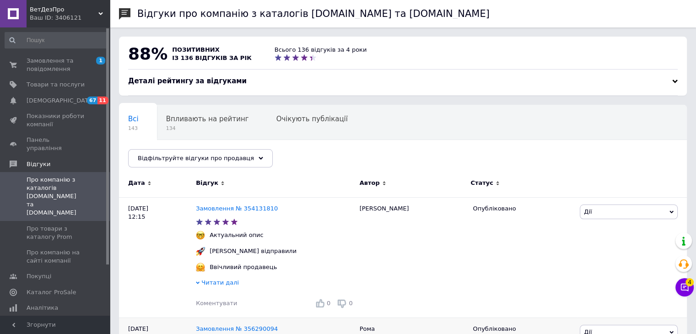 The width and height of the screenshot is (696, 334). I want to click on span: Покупці, so click(39, 276).